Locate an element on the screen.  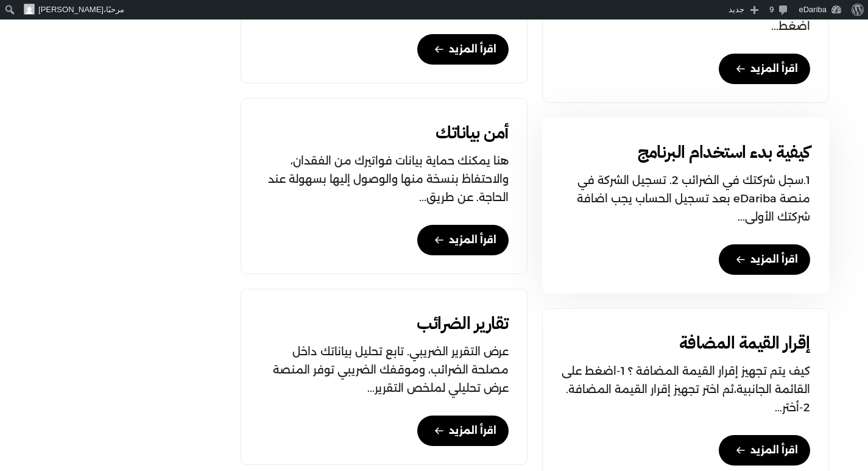
a: تقارير الضرائب is located at coordinates (462, 323).